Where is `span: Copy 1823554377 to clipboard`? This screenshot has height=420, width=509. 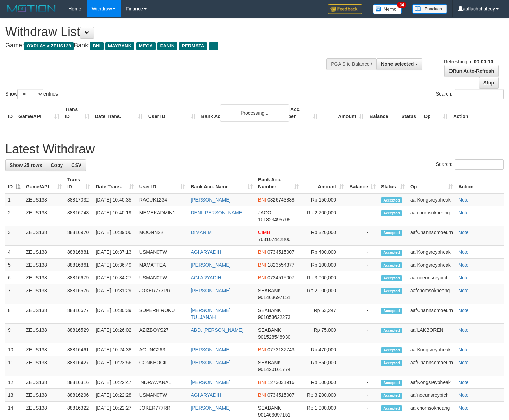
span: Copy 1823554377 to clipboard is located at coordinates (281, 265).